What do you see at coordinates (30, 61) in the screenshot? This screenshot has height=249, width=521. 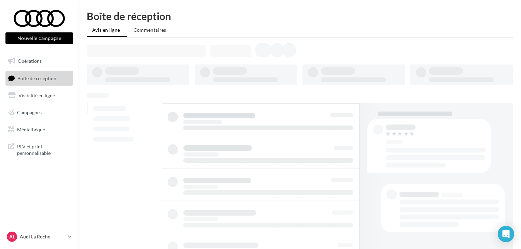 I see `span: Opérations` at bounding box center [30, 61].